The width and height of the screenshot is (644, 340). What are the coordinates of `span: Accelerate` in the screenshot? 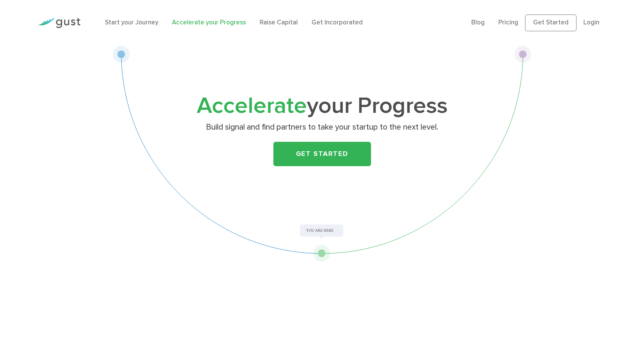 It's located at (251, 105).